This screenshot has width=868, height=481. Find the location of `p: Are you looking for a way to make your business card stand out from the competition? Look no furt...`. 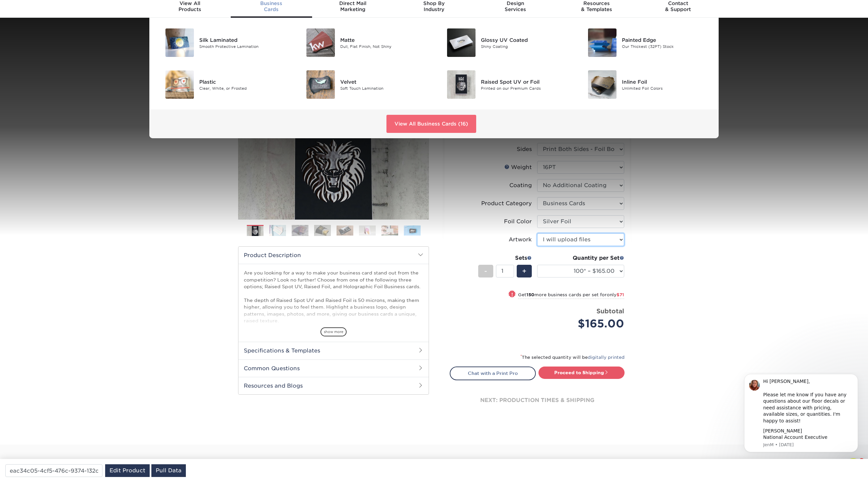

p: Are you looking for a way to make your business card stand out from the competition? Look no furt... is located at coordinates (333, 334).